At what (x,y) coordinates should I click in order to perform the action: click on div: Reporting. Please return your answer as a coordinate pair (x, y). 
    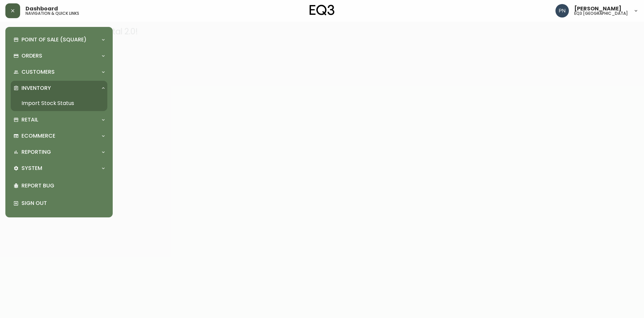
    Looking at the image, I should click on (59, 152).